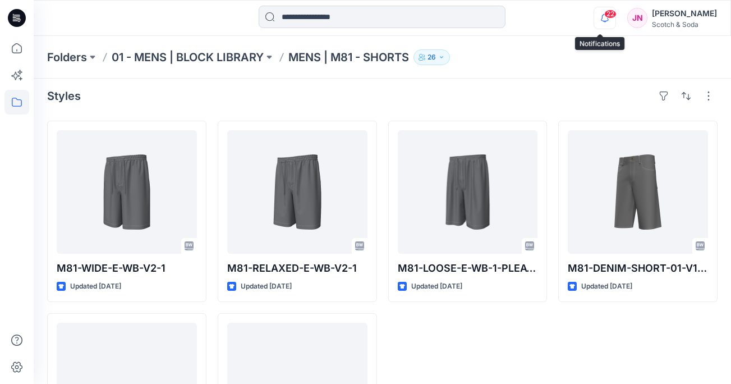 This screenshot has height=384, width=731. What do you see at coordinates (187, 57) in the screenshot?
I see `p: 01 - MENS | BLOCK LIBRARY` at bounding box center [187, 57].